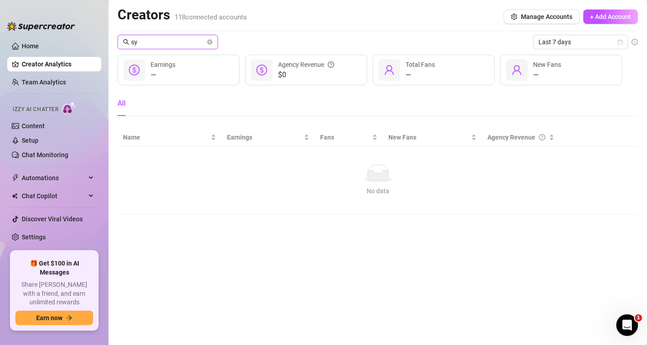 The height and width of the screenshot is (345, 647). What do you see at coordinates (168, 42) in the screenshot?
I see `input: Search creators` at bounding box center [168, 42].